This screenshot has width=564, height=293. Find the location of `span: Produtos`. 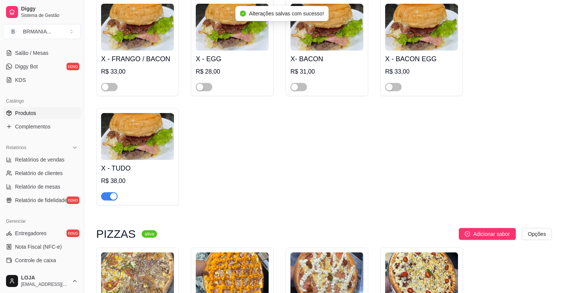

span: Produtos is located at coordinates (26, 113).